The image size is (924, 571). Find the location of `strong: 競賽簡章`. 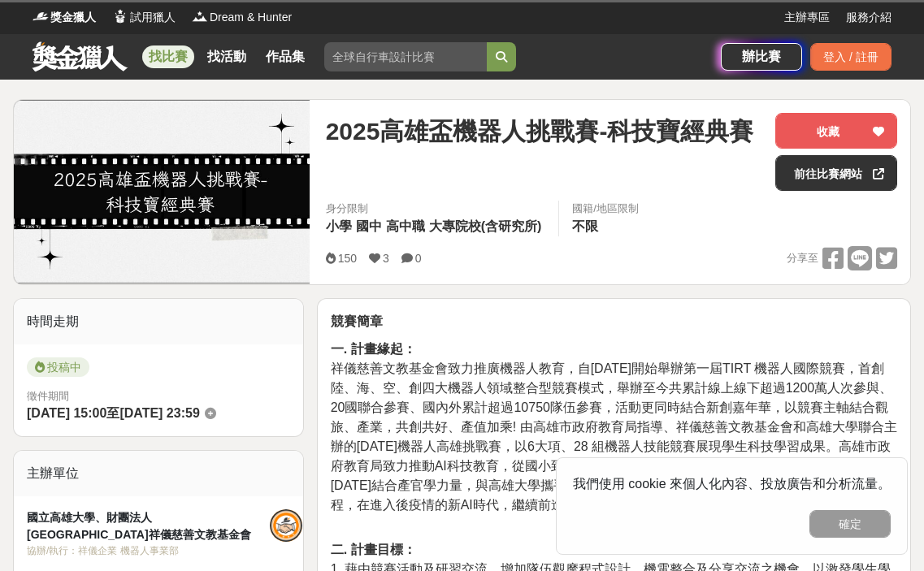

strong: 競賽簡章 is located at coordinates (357, 321).